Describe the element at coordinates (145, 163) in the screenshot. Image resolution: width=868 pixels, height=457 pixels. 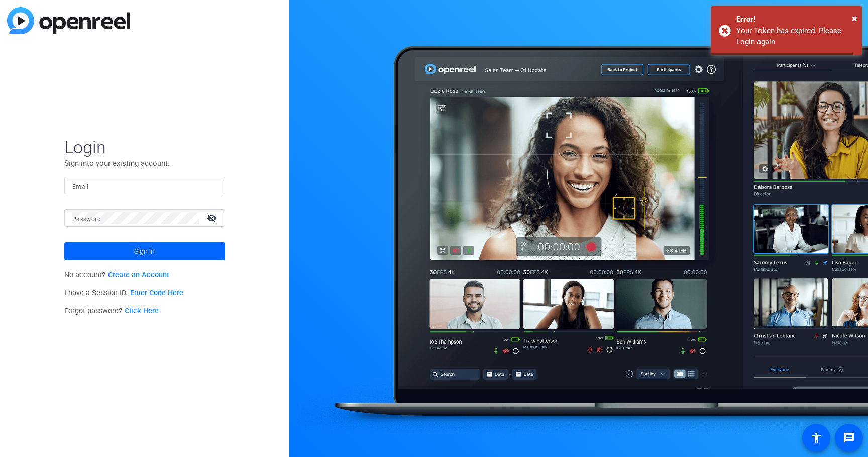
I see `p: Sign into your existing account.` at that location.